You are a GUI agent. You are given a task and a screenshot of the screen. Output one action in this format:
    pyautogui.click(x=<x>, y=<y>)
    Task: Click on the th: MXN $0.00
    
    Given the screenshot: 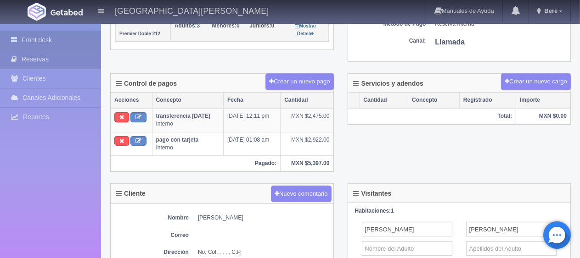 What is the action you would take?
    pyautogui.click(x=543, y=116)
    